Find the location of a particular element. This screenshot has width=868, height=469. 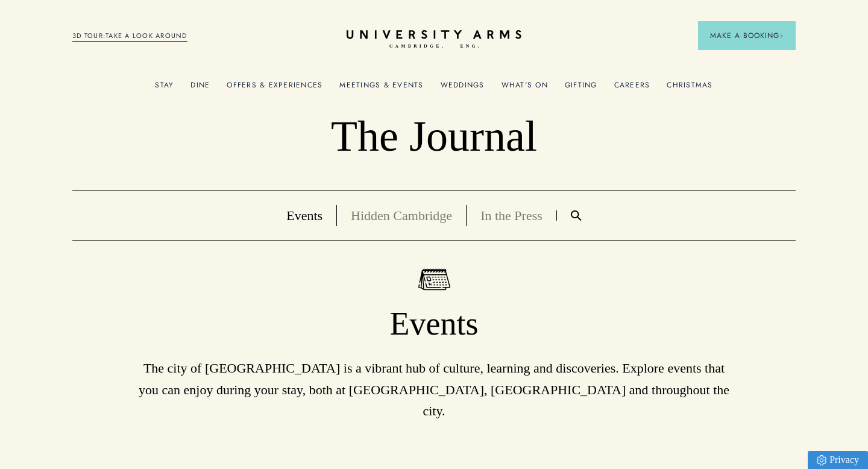

h1: Events is located at coordinates (434, 324).